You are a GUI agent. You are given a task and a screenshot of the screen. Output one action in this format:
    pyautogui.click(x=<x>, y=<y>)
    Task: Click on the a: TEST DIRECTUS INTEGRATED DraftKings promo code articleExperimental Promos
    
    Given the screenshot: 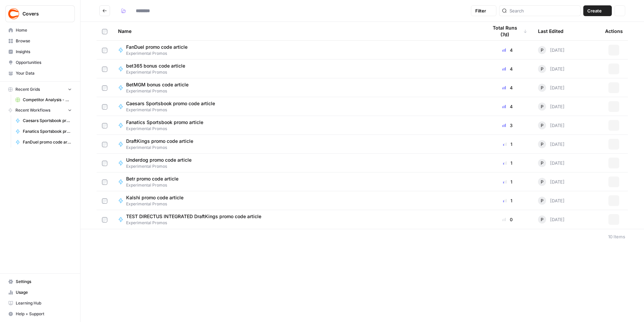 What is the action you would take?
    pyautogui.click(x=298, y=220)
    